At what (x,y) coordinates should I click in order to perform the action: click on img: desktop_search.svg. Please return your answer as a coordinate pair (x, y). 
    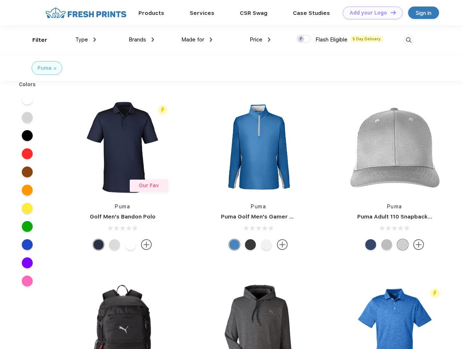
    Looking at the image, I should click on (409, 40).